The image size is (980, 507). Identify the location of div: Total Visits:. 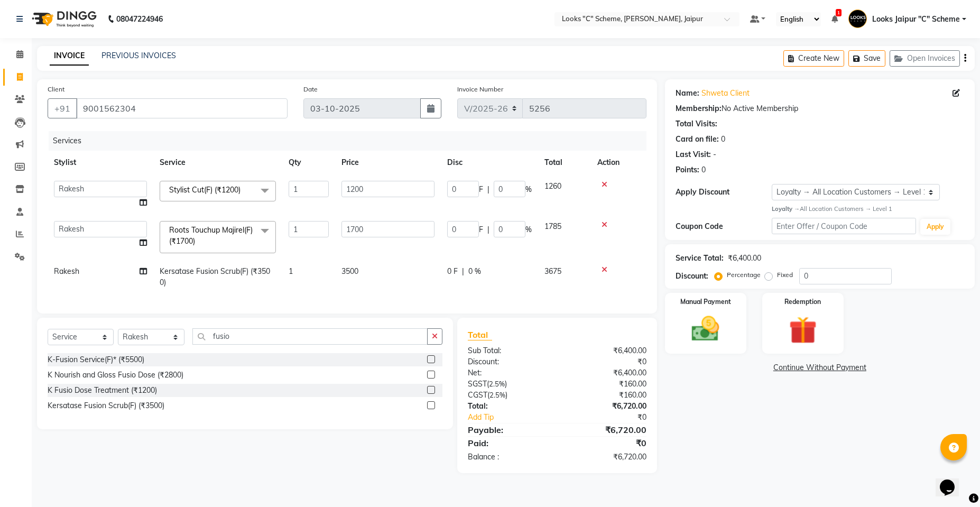
(696, 124).